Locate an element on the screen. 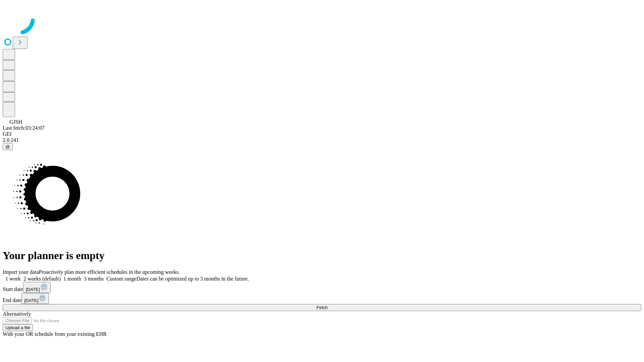  span: 1 week is located at coordinates (13, 279).